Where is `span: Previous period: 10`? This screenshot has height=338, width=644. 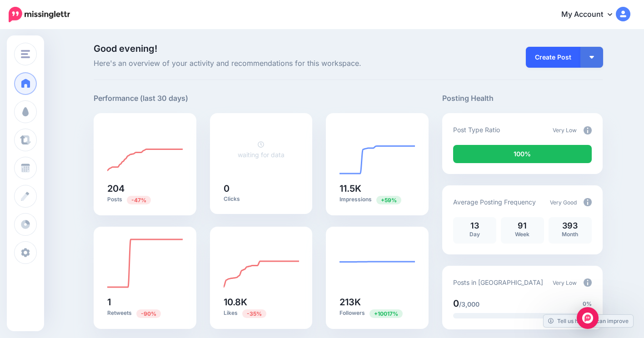 span: Previous period: 10 is located at coordinates (149, 313).